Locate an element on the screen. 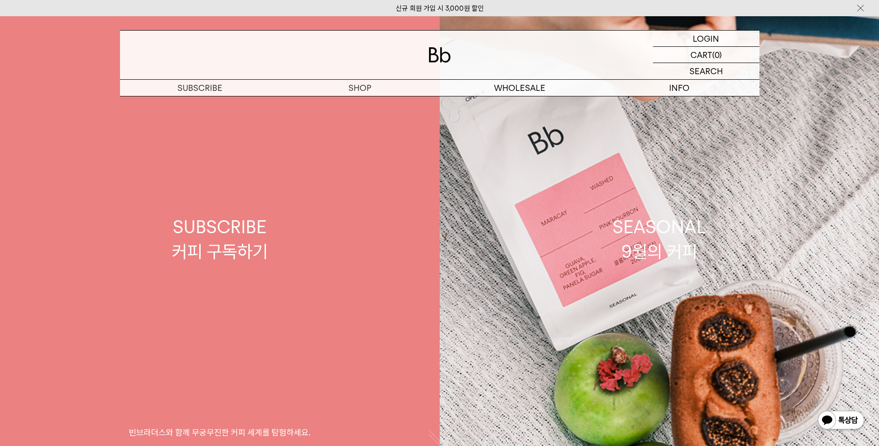 This screenshot has height=446, width=879. div: SUBSCRIBE 커피 구독하기 is located at coordinates (220, 239).